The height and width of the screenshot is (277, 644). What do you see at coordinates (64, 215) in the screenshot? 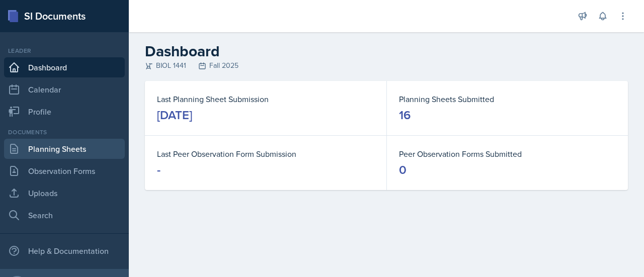
I see `a: Search` at bounding box center [64, 215].